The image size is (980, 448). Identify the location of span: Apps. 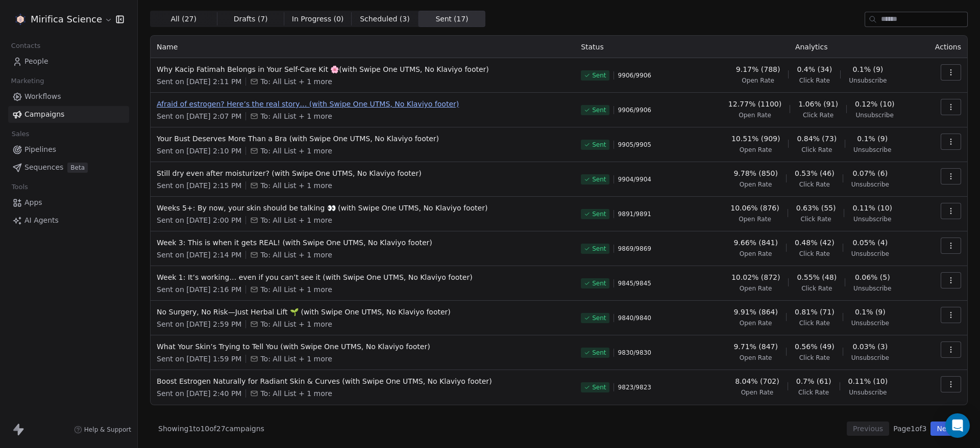
(33, 202).